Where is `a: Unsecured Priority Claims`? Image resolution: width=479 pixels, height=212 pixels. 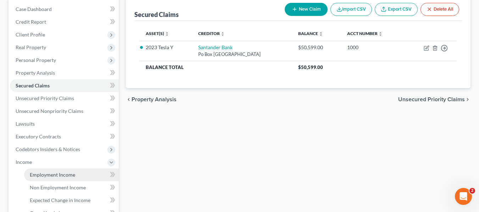 a: Unsecured Priority Claims is located at coordinates (64, 99).